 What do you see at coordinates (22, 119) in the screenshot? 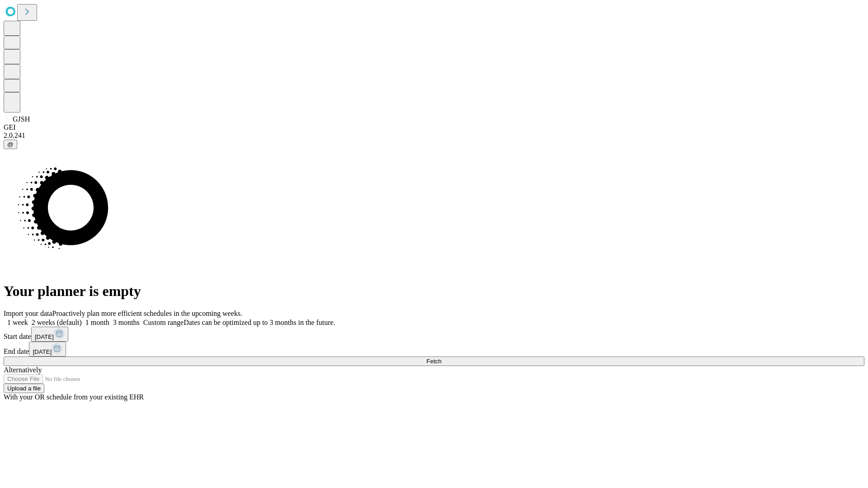
I see `span: GJSH` at bounding box center [22, 119].